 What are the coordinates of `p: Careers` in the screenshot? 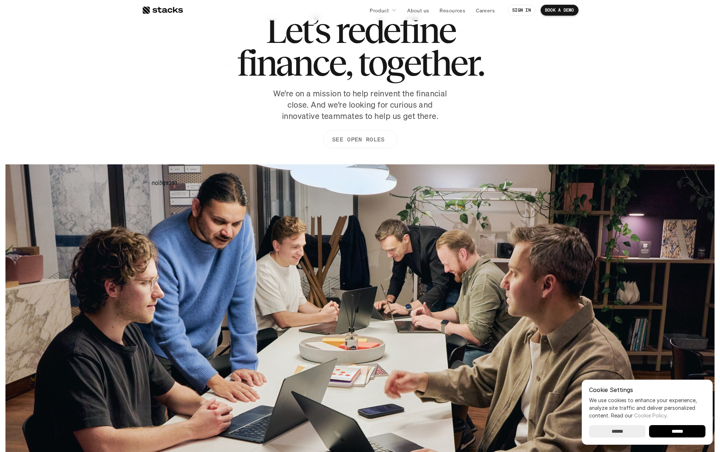 It's located at (485, 10).